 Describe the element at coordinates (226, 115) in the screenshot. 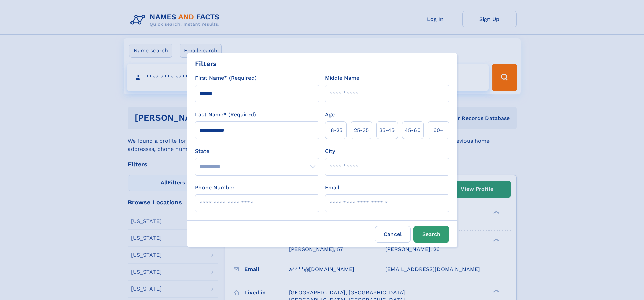

I see `label: Last Name* (Required)` at that location.